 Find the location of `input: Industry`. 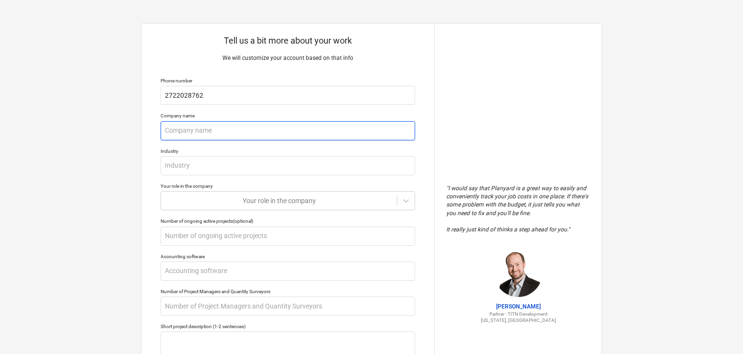

input: Industry is located at coordinates (288, 166).